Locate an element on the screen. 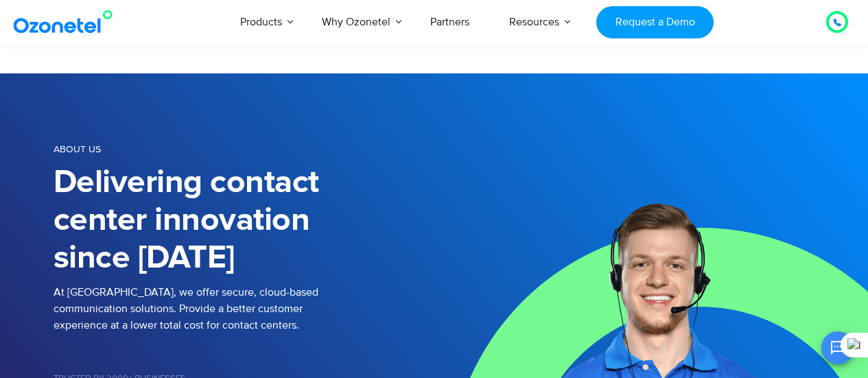 Image resolution: width=868 pixels, height=378 pixels. span: About us is located at coordinates (77, 149).